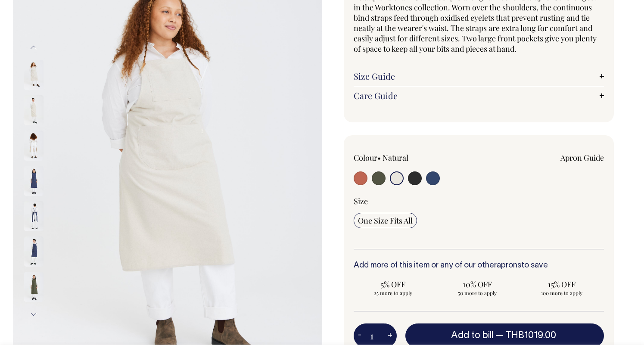 This screenshot has height=345, width=644. I want to click on span: 5% OFF, so click(393, 284).